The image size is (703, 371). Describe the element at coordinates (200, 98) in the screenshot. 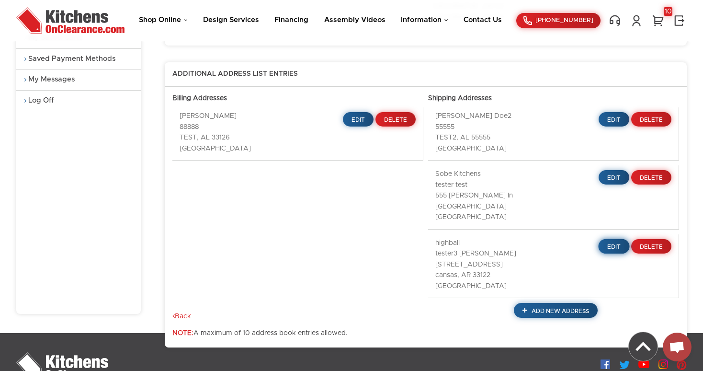

I see `strong: Billing Addresses` at that location.